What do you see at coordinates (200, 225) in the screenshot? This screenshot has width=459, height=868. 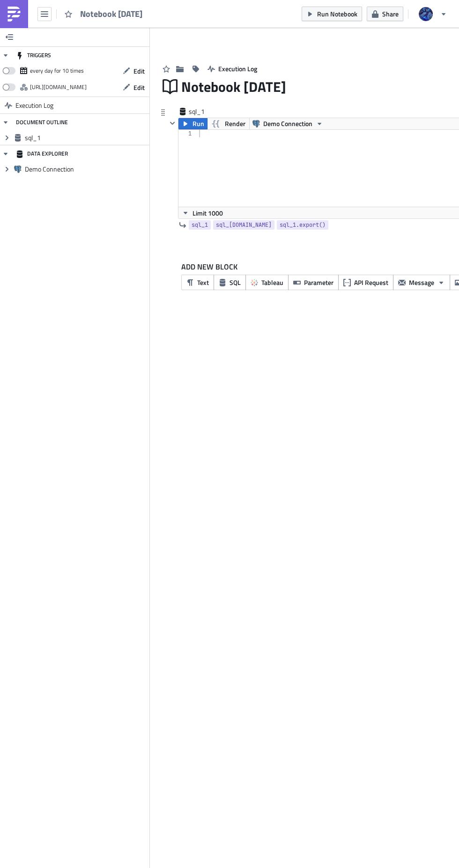 I see `a: sql_1` at bounding box center [200, 225].